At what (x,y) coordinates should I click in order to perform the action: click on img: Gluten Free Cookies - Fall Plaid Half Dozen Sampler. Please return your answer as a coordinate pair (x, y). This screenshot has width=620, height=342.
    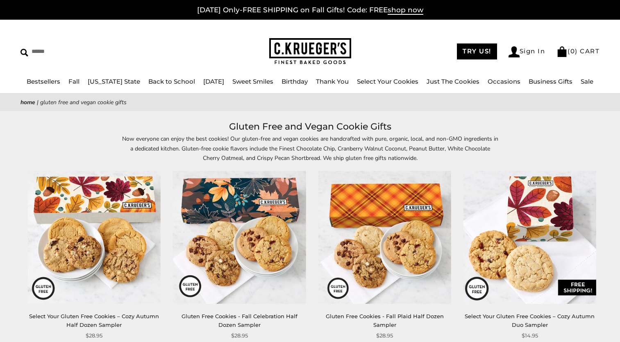
    Looking at the image, I should click on (384, 237).